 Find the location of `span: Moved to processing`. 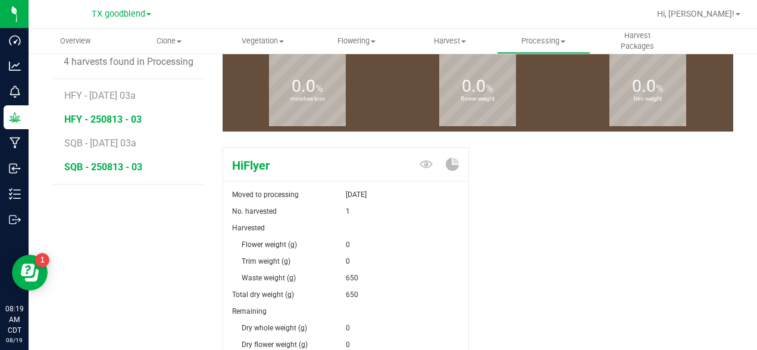

span: Moved to processing is located at coordinates (265, 195).